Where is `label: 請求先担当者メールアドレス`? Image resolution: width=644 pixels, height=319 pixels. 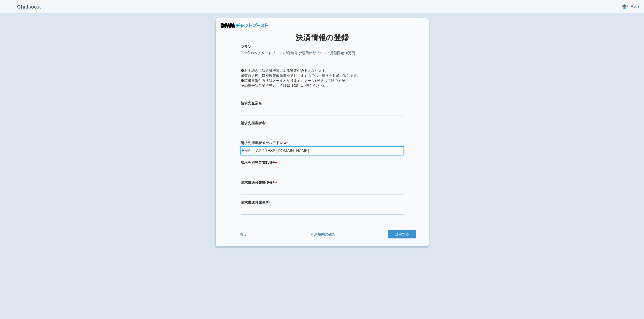 label: 請求先担当者メールアドレス is located at coordinates (322, 143).